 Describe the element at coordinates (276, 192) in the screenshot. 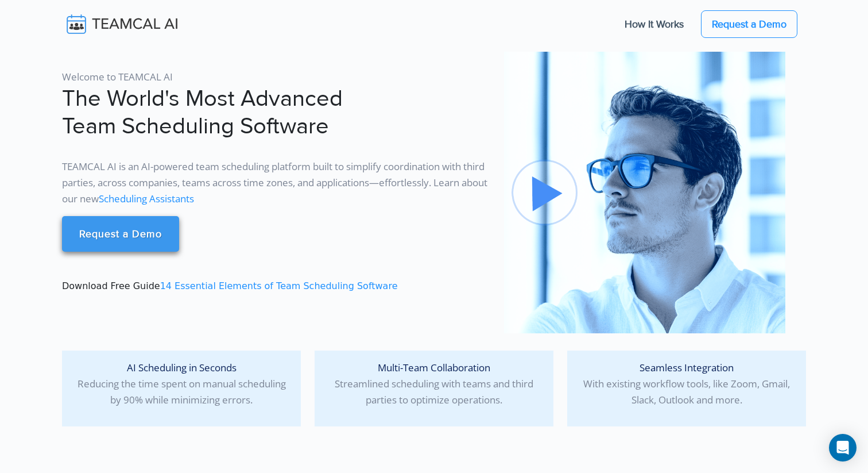

I see `div: Download Free Guide` at that location.